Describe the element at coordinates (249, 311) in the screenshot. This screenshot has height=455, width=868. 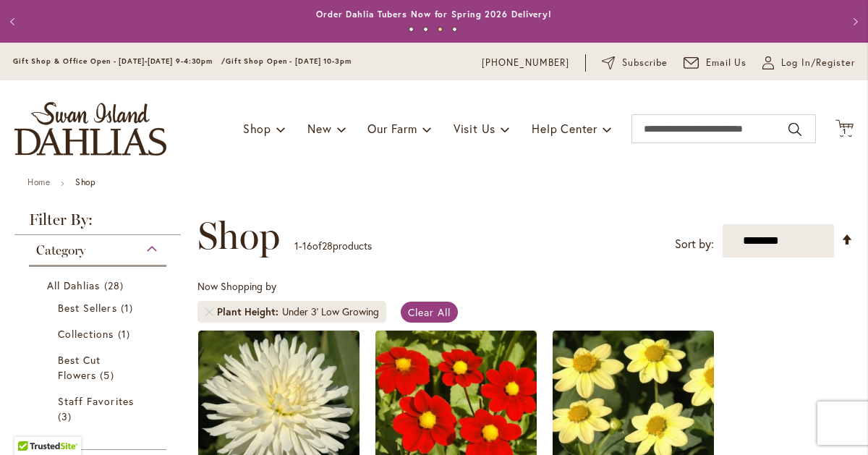
I see `span: Plant Height` at that location.